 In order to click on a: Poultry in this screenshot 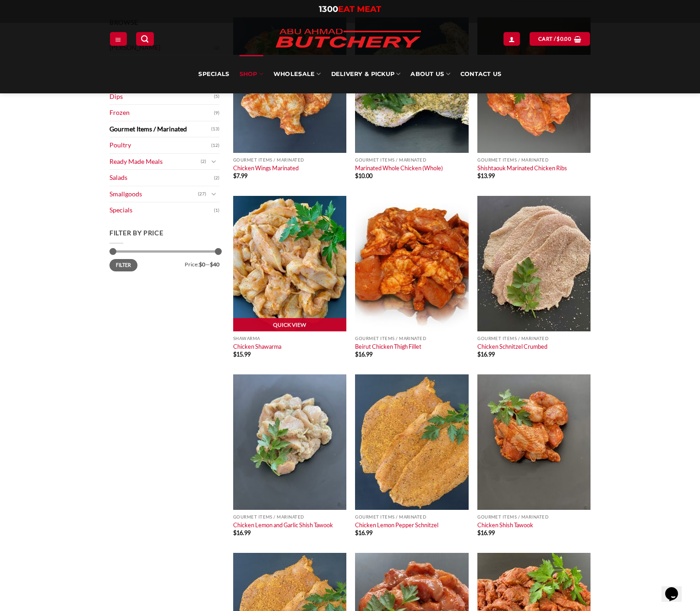, I will do `click(161, 145)`.